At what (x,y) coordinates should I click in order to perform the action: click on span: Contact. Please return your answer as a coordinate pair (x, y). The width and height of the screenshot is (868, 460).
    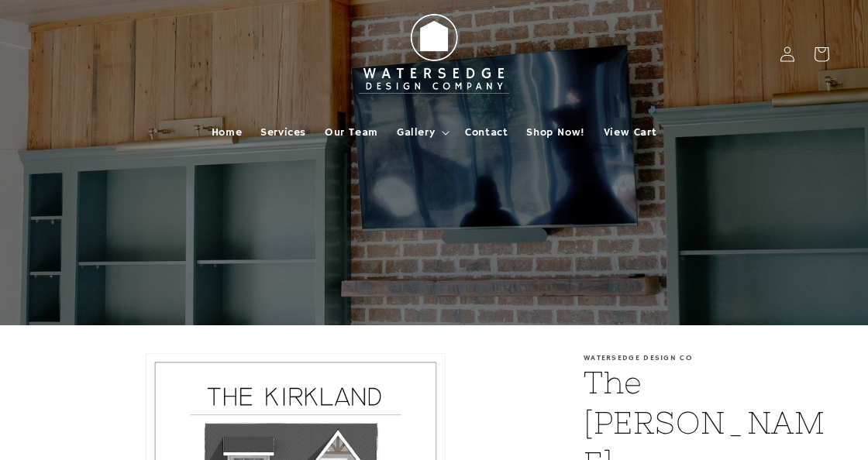
    Looking at the image, I should click on (486, 132).